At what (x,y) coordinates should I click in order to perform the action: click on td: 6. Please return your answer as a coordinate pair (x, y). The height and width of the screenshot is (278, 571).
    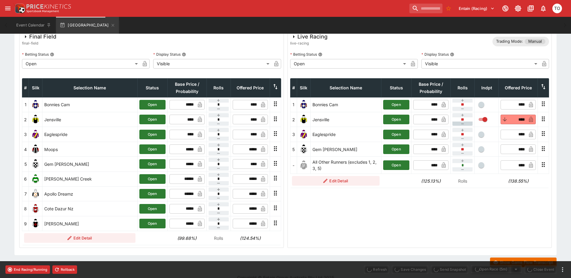
    Looking at the image, I should click on (26, 179).